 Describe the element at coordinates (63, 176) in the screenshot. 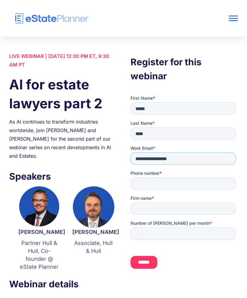

I see `h3: Speakers` at that location.